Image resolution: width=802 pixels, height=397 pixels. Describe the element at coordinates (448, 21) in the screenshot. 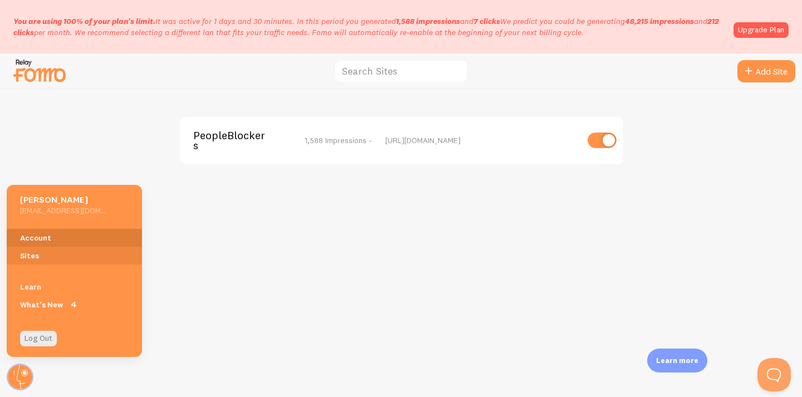

I see `span: and` at that location.